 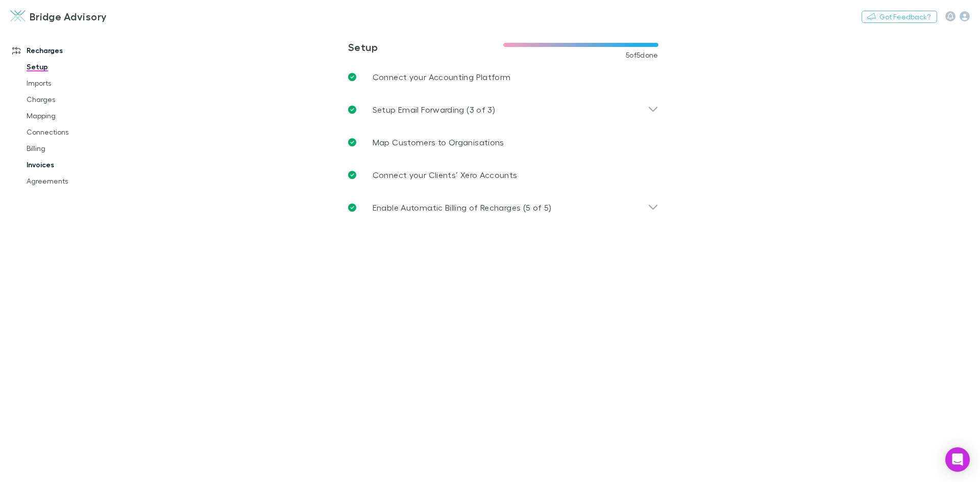 I want to click on div: Setup Email Forwarding (3 of 3), so click(x=503, y=109).